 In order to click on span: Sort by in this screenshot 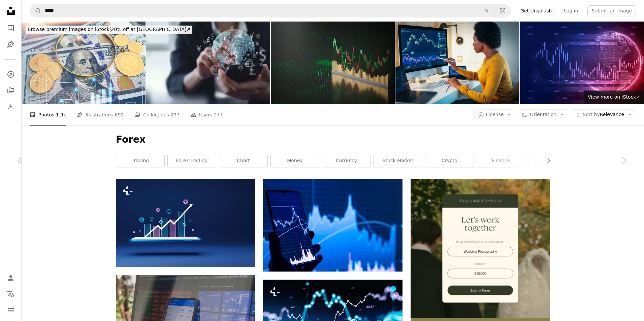, I will do `click(591, 114)`.